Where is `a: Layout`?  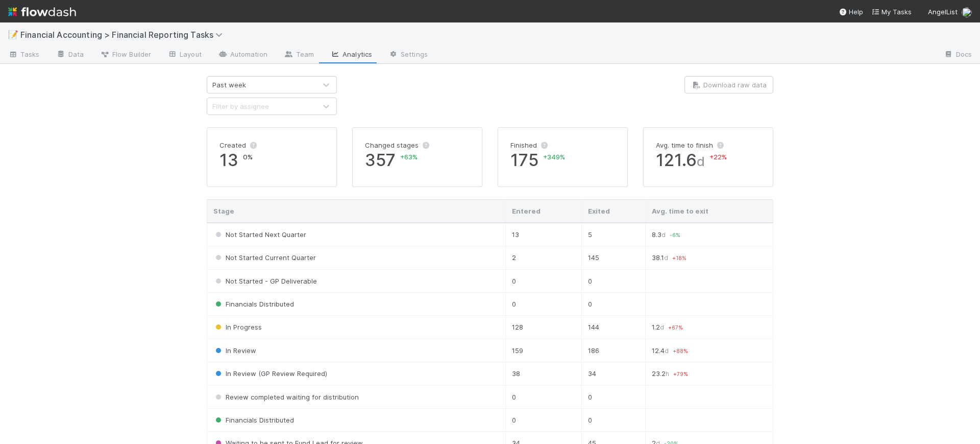
a: Layout is located at coordinates (184, 55).